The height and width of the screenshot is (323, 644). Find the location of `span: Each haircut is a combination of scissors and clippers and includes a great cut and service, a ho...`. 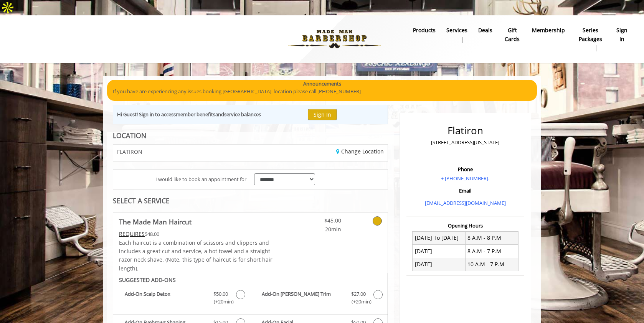

span: Each haircut is a combination of scissors and clippers and includes a great cut and service, a ho... is located at coordinates (196, 255).